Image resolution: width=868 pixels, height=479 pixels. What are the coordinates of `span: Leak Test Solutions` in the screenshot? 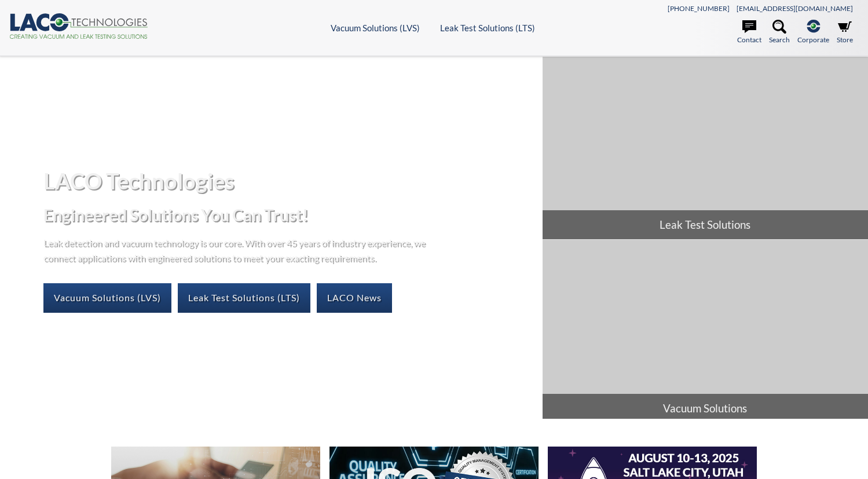 It's located at (705, 224).